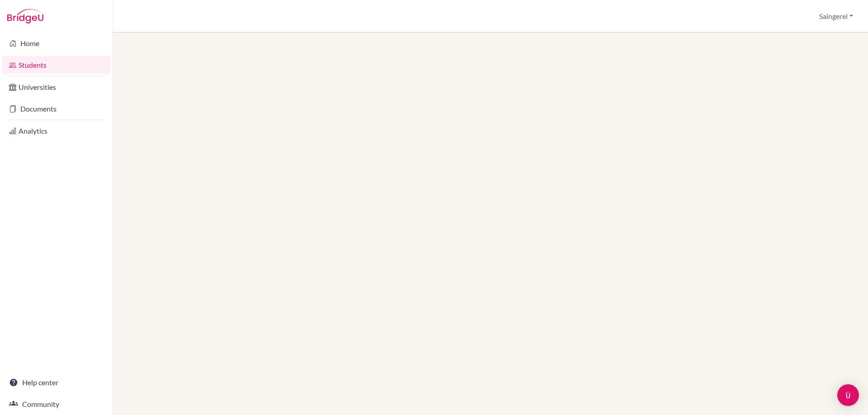 The width and height of the screenshot is (868, 415). What do you see at coordinates (56, 109) in the screenshot?
I see `a: Documents` at bounding box center [56, 109].